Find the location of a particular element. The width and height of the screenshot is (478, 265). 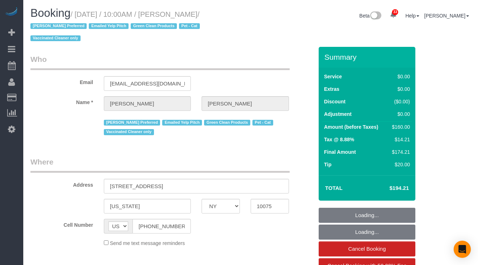

input: Last Name is located at coordinates (245, 103).